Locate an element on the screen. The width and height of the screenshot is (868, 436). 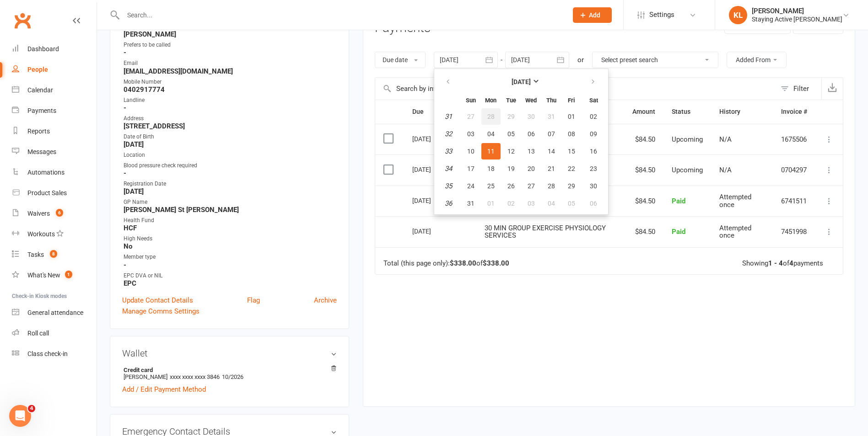
button: 22 is located at coordinates (571, 169).